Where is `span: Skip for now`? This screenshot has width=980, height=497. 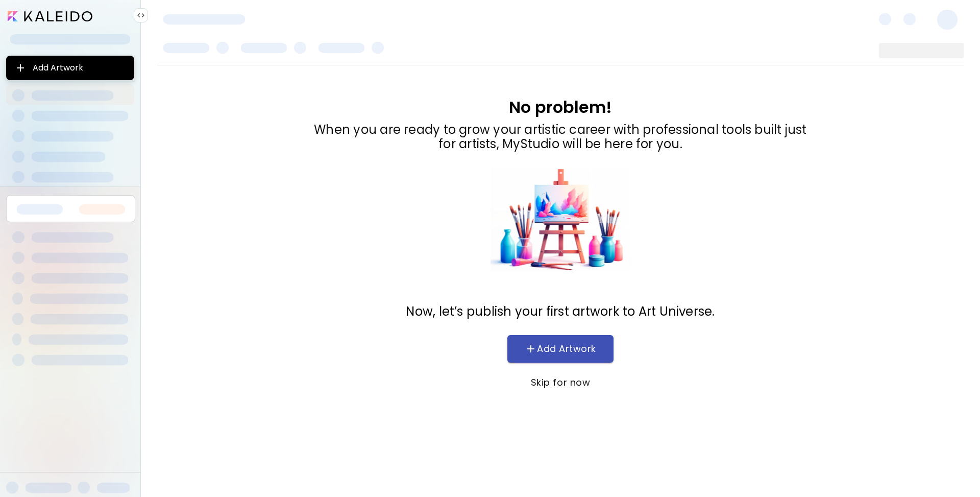 span: Skip for now is located at coordinates (560, 382).